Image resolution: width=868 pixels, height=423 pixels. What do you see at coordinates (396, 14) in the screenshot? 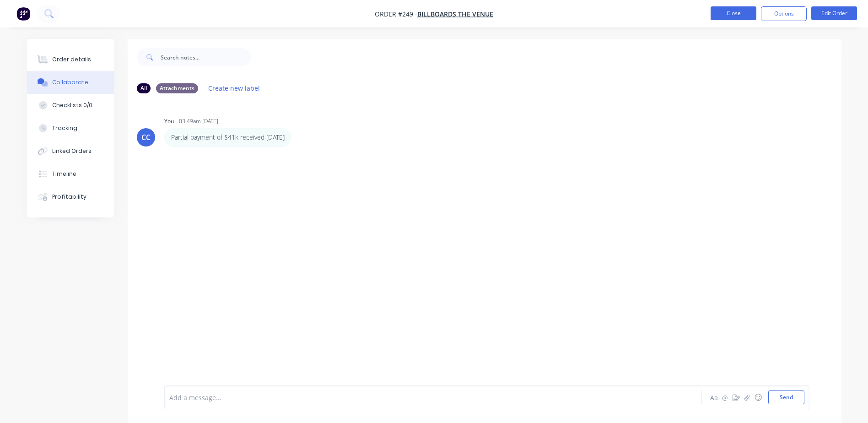
I see `span: Order #249 -` at bounding box center [396, 14].